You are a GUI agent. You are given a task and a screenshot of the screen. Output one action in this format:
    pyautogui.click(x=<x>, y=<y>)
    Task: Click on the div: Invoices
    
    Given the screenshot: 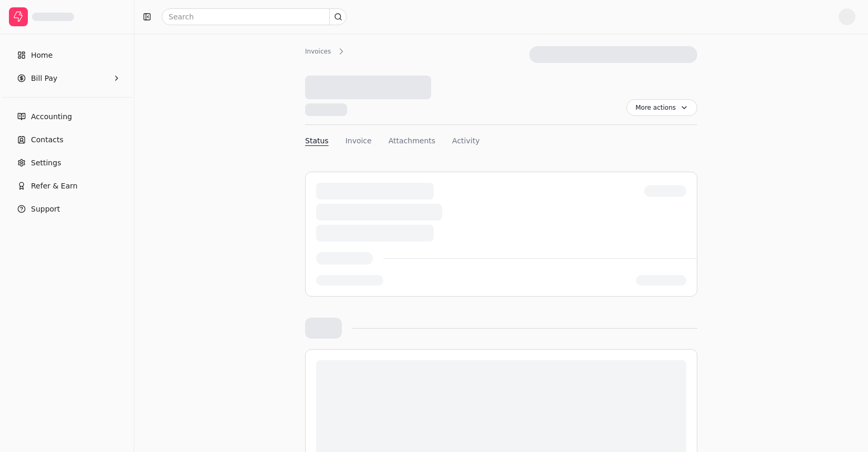 What is the action you would take?
    pyautogui.click(x=320, y=51)
    